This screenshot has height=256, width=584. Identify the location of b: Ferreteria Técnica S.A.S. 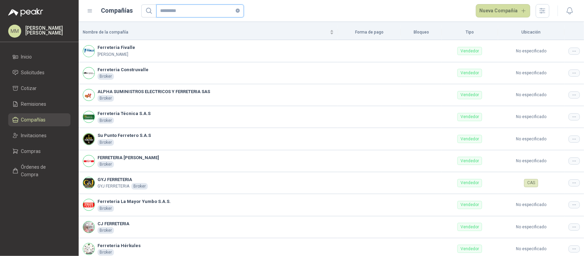
(124, 114).